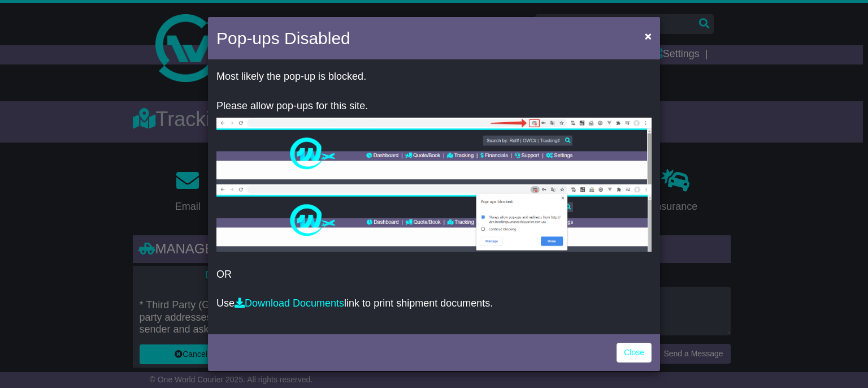  What do you see at coordinates (290, 303) in the screenshot?
I see `a: Download Documents` at bounding box center [290, 303].